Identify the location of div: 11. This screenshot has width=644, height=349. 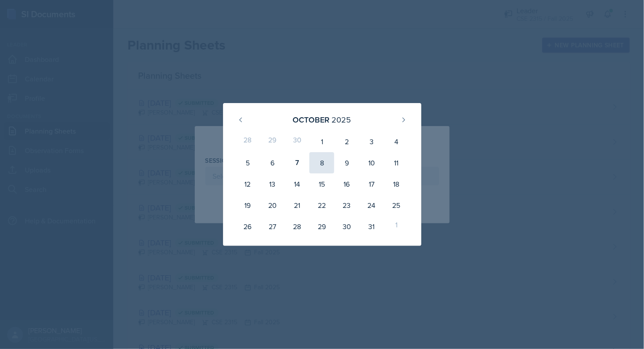
(396, 163).